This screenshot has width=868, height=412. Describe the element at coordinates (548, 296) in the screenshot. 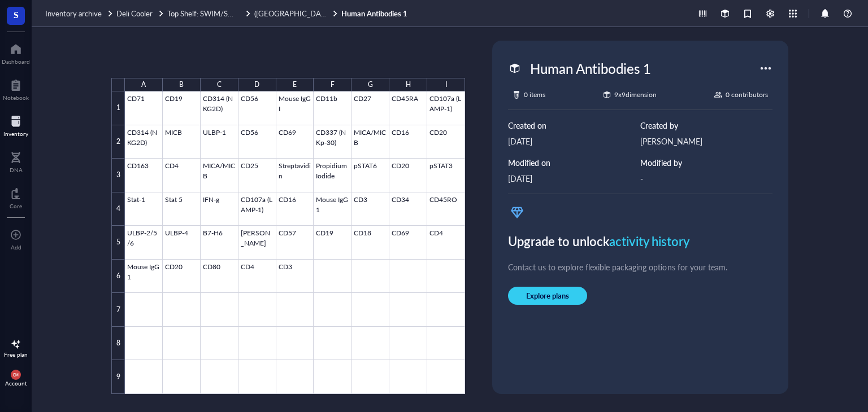

I see `button: Explore plans` at that location.